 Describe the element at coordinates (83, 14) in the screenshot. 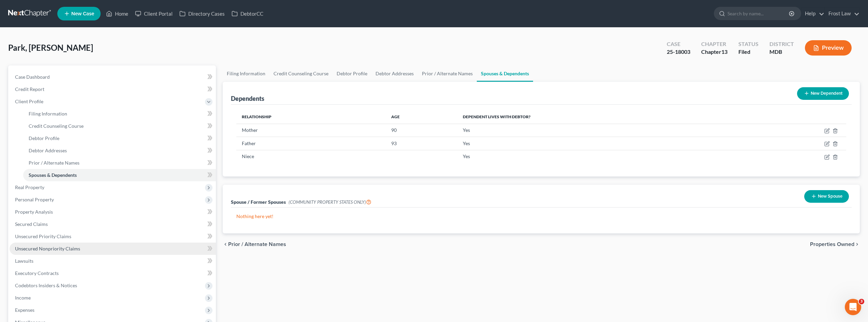

I see `span: New Case` at that location.